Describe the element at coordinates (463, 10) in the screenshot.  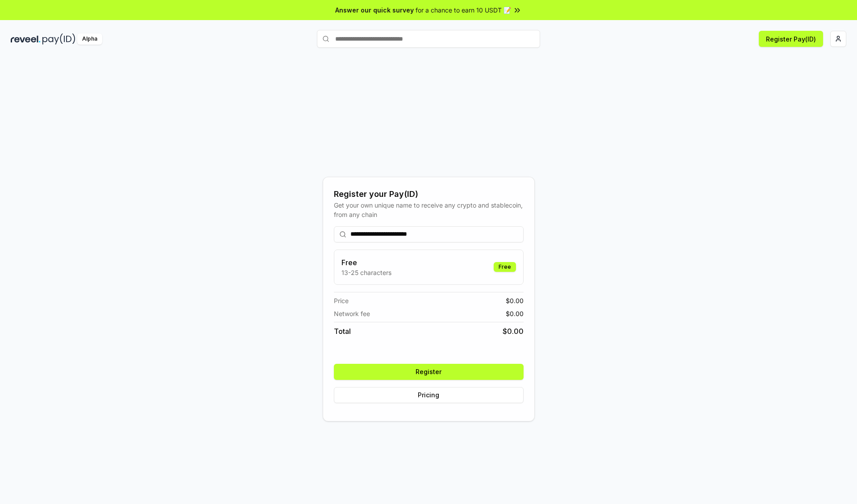
I see `span: for a chance to earn 10 USDT 📝` at that location.